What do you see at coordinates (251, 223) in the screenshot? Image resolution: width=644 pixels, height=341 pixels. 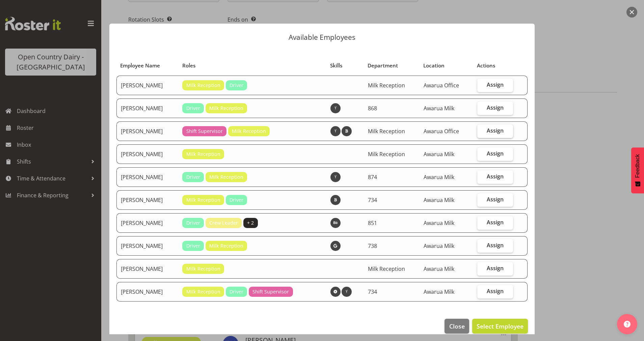 I see `span: + 2` at bounding box center [251, 223].